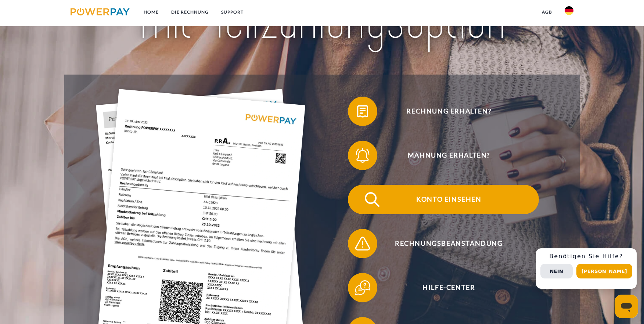 The image size is (644, 324). I want to click on a: Home, so click(151, 12).